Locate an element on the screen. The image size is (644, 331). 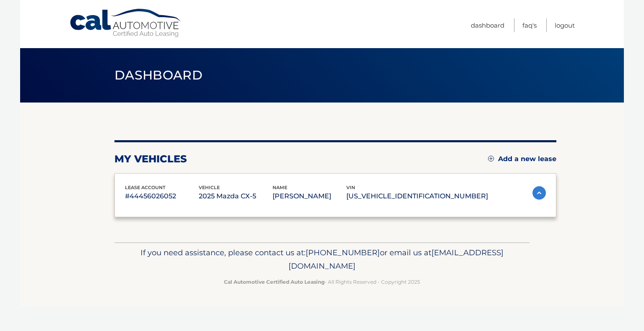
a: FAQ's is located at coordinates (530, 26).